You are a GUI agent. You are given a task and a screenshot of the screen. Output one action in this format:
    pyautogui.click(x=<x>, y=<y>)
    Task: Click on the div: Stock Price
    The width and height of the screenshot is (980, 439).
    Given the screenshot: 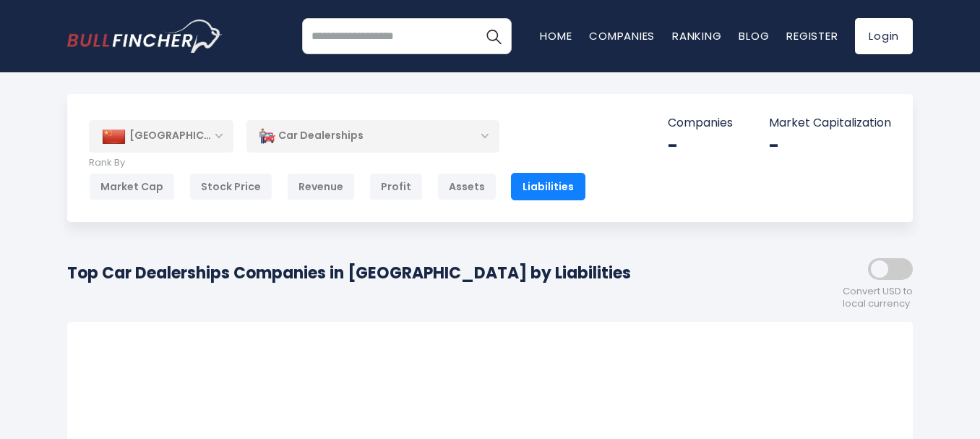 What is the action you would take?
    pyautogui.click(x=231, y=187)
    